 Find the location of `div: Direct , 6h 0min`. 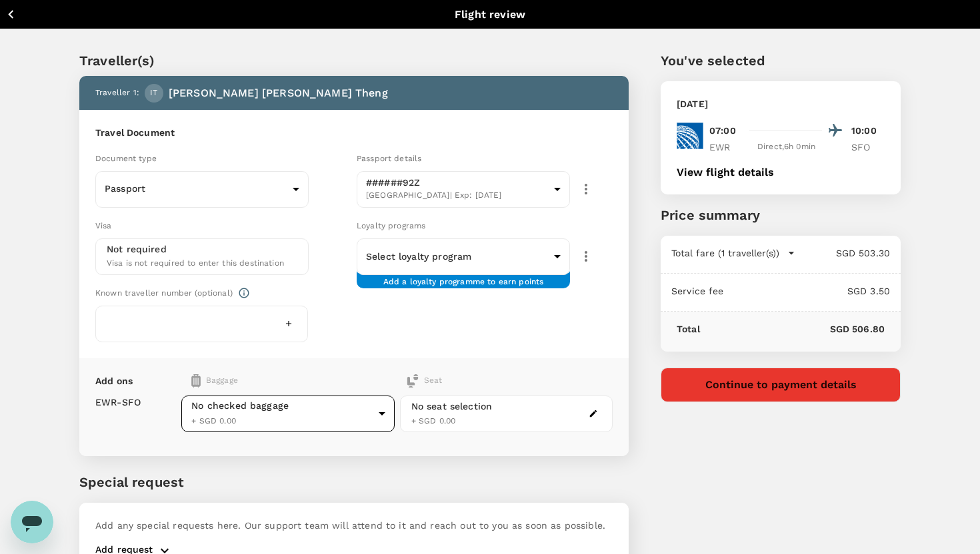

div: Direct , 6h 0min is located at coordinates (786, 147).